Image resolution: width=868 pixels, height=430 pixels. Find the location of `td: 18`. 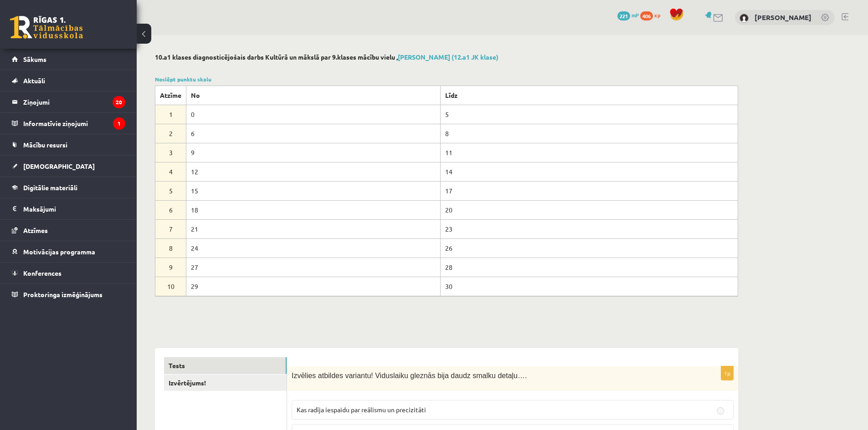

td: 18 is located at coordinates (313, 210).